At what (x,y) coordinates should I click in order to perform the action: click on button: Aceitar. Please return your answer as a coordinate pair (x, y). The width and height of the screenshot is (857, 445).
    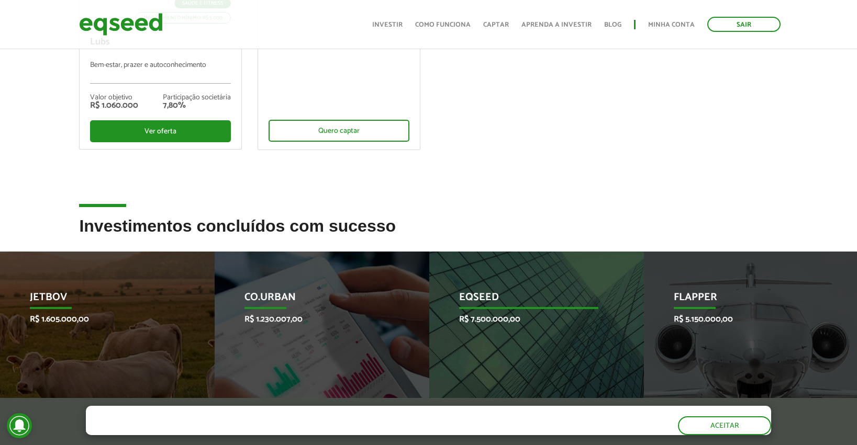
    Looking at the image, I should click on (724, 426).